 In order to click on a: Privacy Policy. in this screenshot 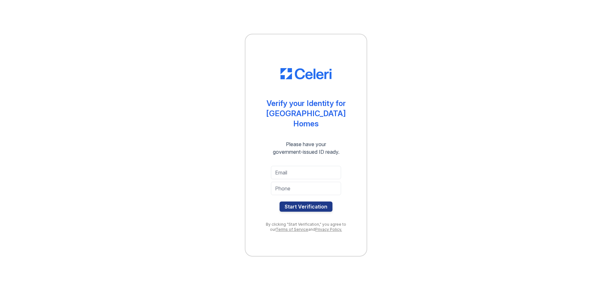, I will do `click(329, 230)`.